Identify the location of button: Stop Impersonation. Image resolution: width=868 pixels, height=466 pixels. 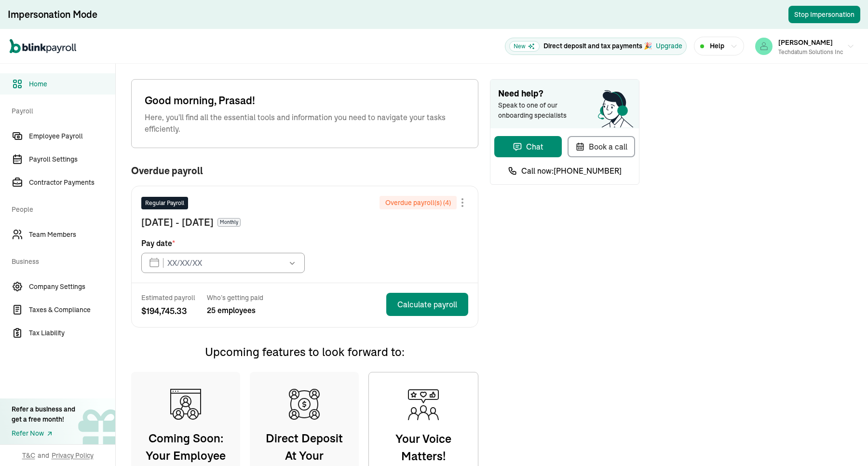
(824, 15).